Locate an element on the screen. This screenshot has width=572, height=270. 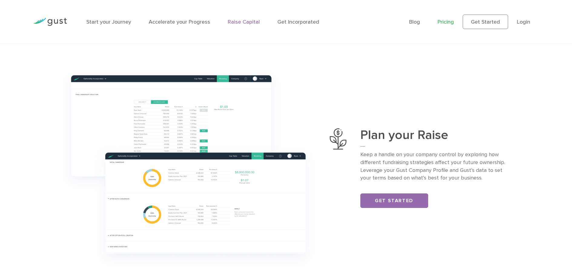
img: Gust Logo is located at coordinates (50, 22).